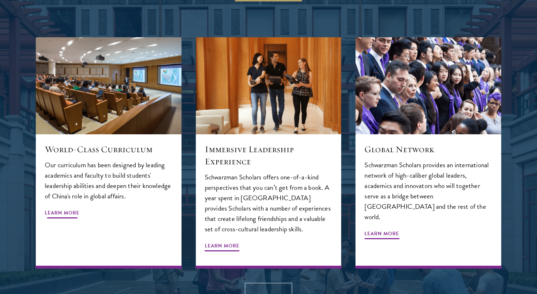 This screenshot has width=537, height=294. I want to click on h5: World-Class Curriculum, so click(109, 149).